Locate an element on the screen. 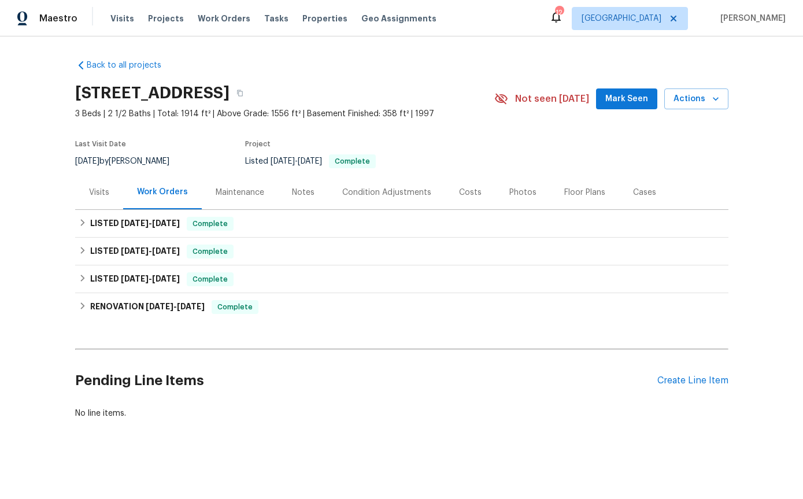 The width and height of the screenshot is (803, 499). span: Tasks is located at coordinates (276, 19).